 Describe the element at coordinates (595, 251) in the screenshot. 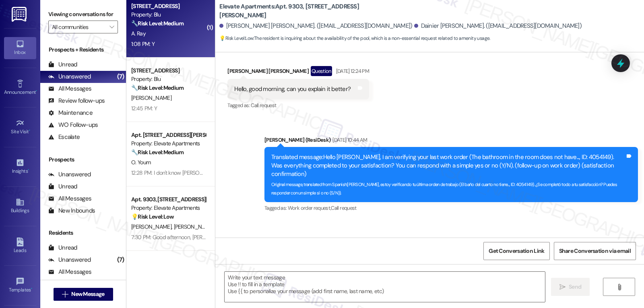

I see `button: Share Conversation via email` at that location.